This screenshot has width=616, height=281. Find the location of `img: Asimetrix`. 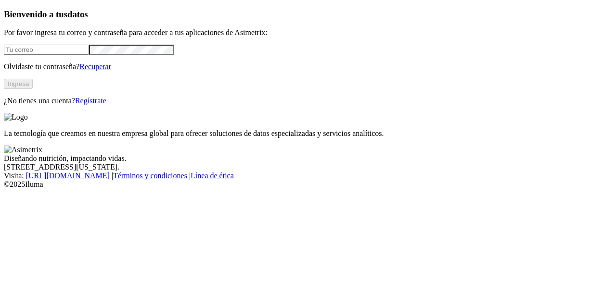

img: Asimetrix is located at coordinates (23, 150).